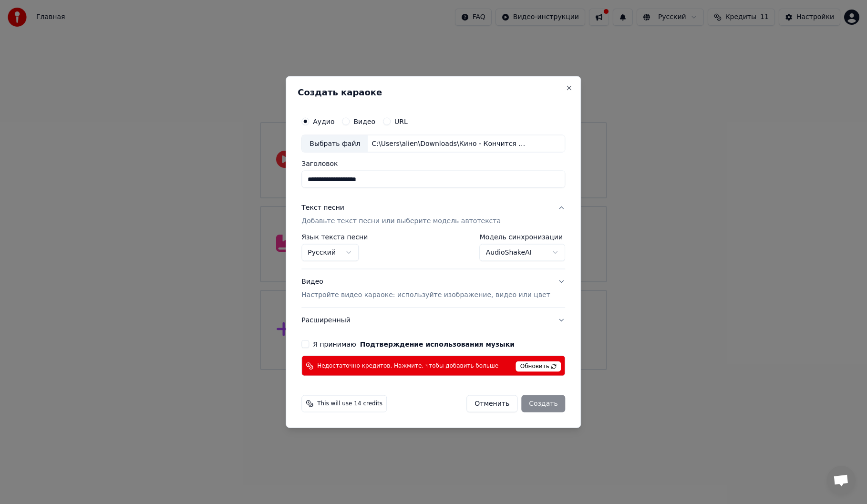  What do you see at coordinates (425, 295) in the screenshot?
I see `p: Настройте видео караоке: используйте изображение, видео или цвет` at bounding box center [425, 295].